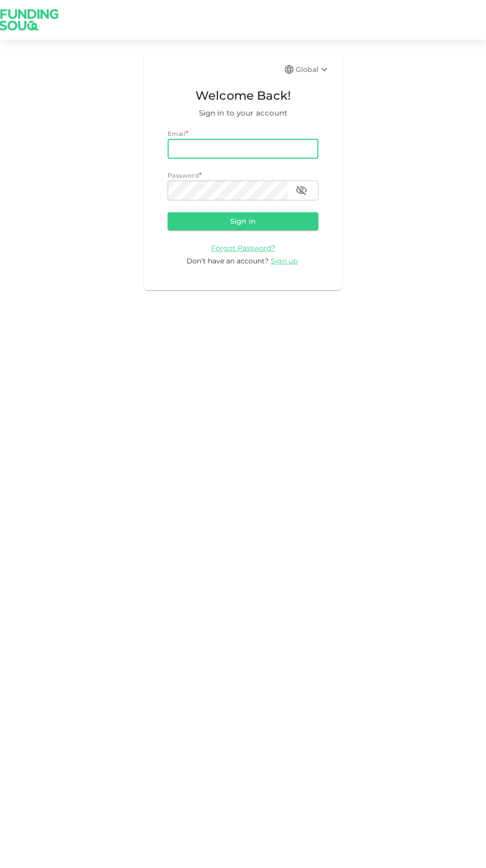 Image resolution: width=486 pixels, height=868 pixels. What do you see at coordinates (228, 261) in the screenshot?
I see `span: Don’t have an account?` at bounding box center [228, 261].